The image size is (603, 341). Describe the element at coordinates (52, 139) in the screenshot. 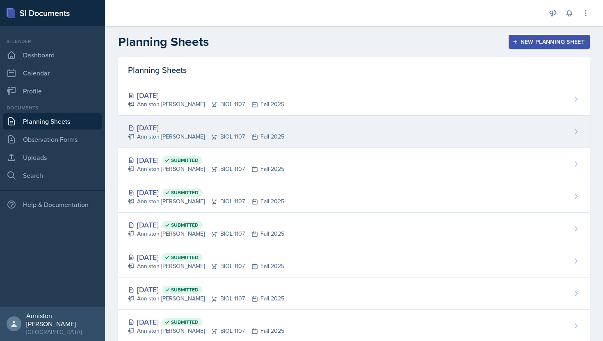

I see `a: Observation Forms` at that location.